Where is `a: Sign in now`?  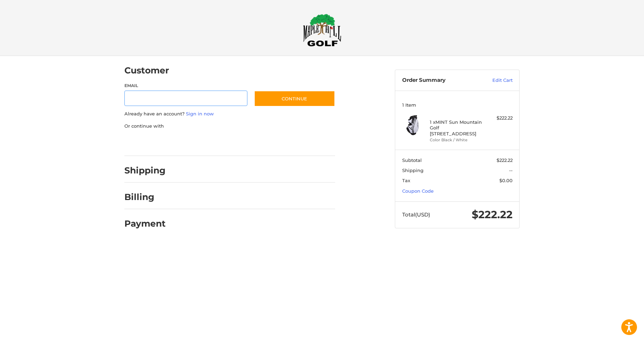 a: Sign in now is located at coordinates (200, 113).